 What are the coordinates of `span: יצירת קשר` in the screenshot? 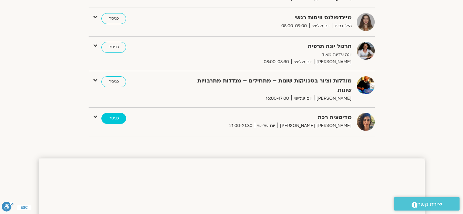 It's located at (430, 204).